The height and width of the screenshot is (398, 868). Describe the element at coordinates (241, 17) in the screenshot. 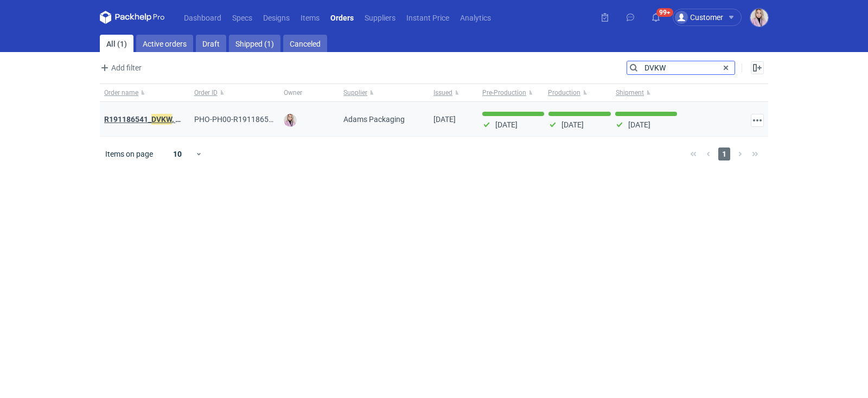

I see `a: Specs` at that location.